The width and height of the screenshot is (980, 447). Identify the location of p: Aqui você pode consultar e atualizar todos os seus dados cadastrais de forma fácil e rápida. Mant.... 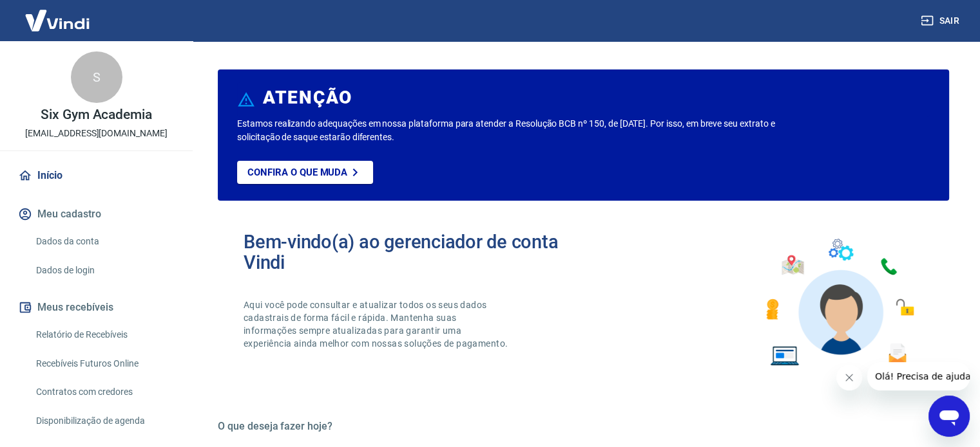
(377, 325).